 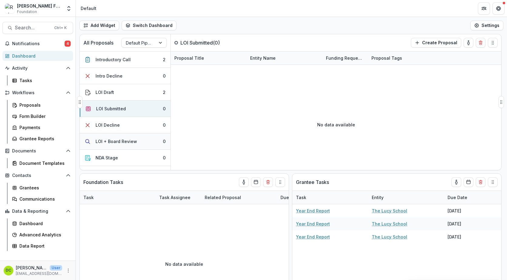 What do you see at coordinates (41, 139) in the screenshot?
I see `a: Grantee Reports` at bounding box center [41, 139].